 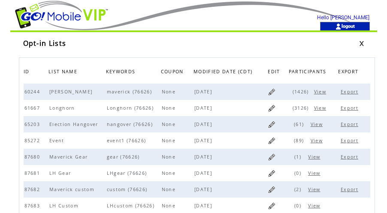 What do you see at coordinates (298, 173) in the screenshot?
I see `span: (0)` at bounding box center [298, 173].